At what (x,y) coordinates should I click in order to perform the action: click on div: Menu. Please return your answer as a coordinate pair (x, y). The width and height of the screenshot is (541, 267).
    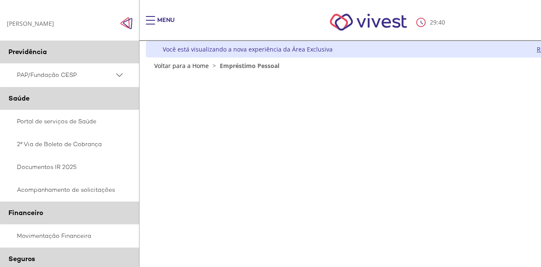
    Looking at the image, I should click on (166, 25).